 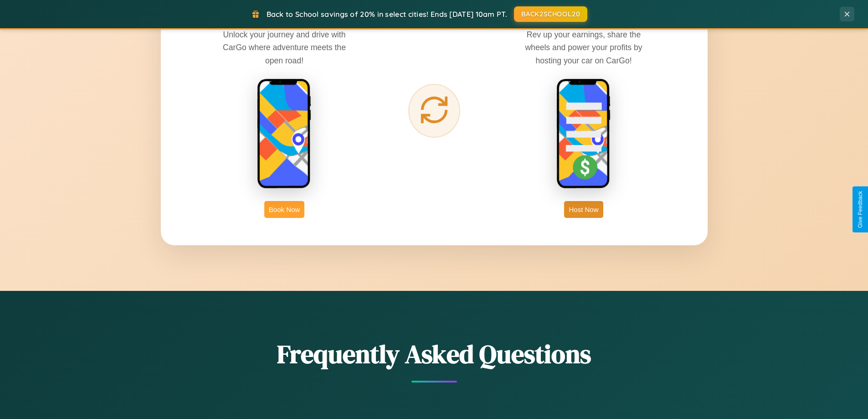 I want to click on h2: Frequently Asked Questions, so click(x=434, y=353).